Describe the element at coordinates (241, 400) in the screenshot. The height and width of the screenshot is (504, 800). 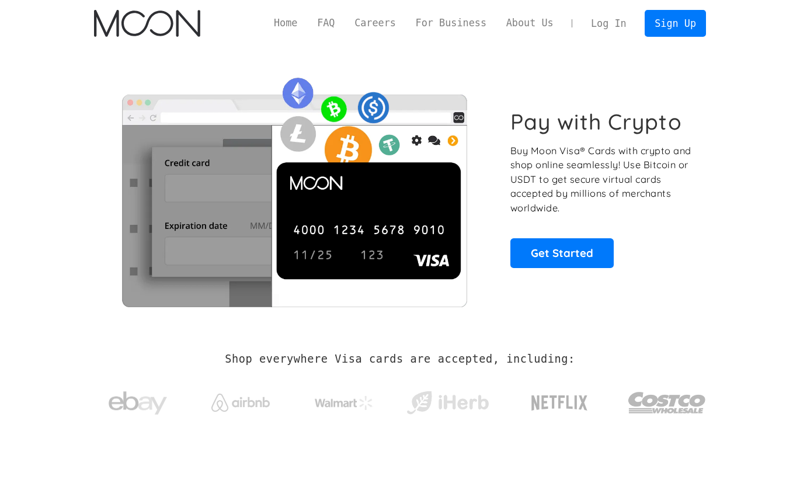
I see `a: Airbnb` at that location.